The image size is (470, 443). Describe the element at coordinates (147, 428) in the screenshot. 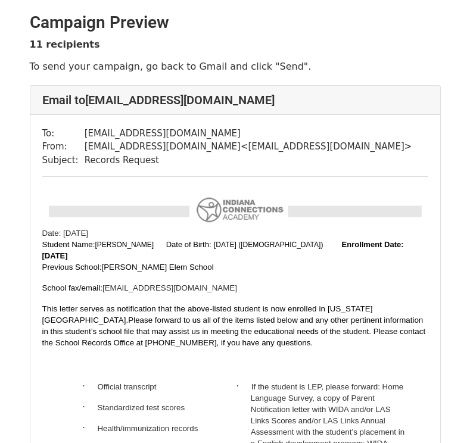

I see `span: Health/immunization records` at that location.